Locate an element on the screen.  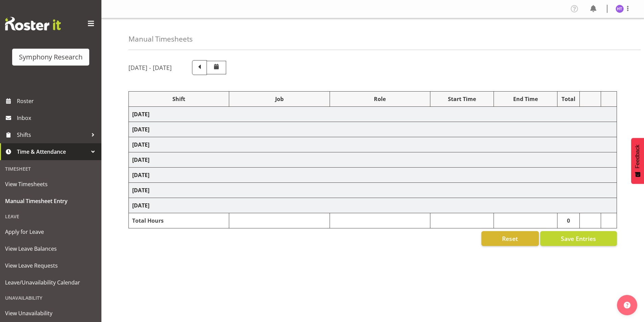
div: Start Time is located at coordinates (462, 99).